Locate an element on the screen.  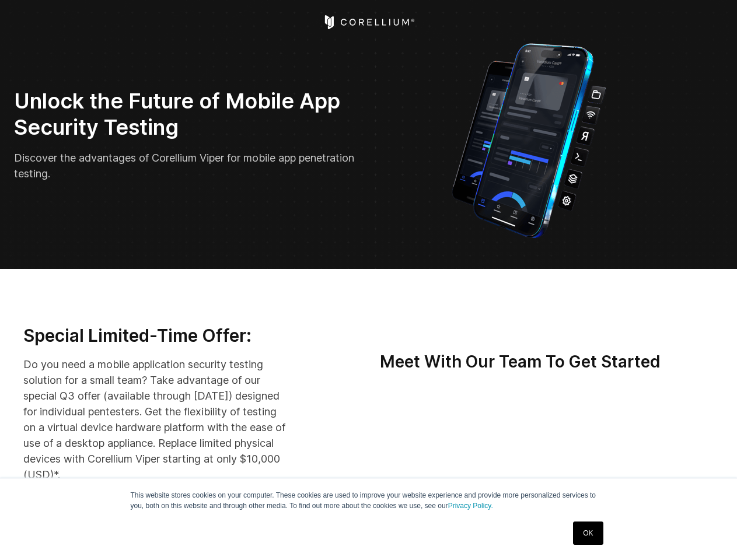
a: Corellium Home is located at coordinates (368, 22).